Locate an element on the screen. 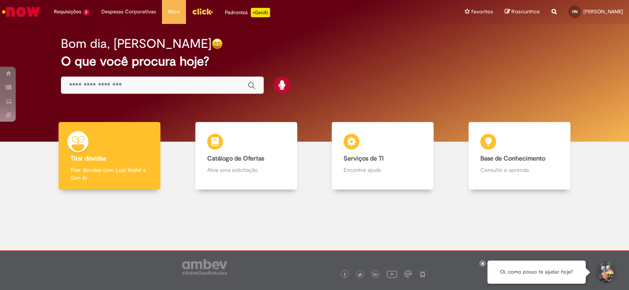 The image size is (629, 290). p: Abra uma solicitação is located at coordinates (246, 170).